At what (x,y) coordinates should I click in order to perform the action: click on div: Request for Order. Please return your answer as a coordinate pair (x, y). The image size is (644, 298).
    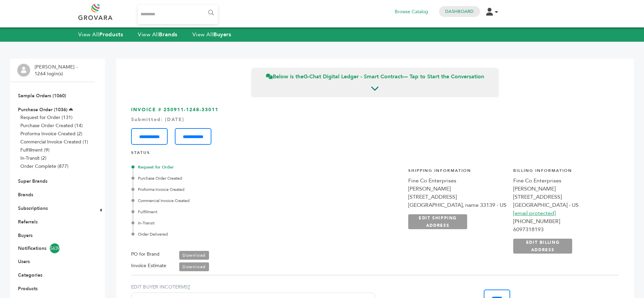
    Looking at the image, I should click on (217, 167).